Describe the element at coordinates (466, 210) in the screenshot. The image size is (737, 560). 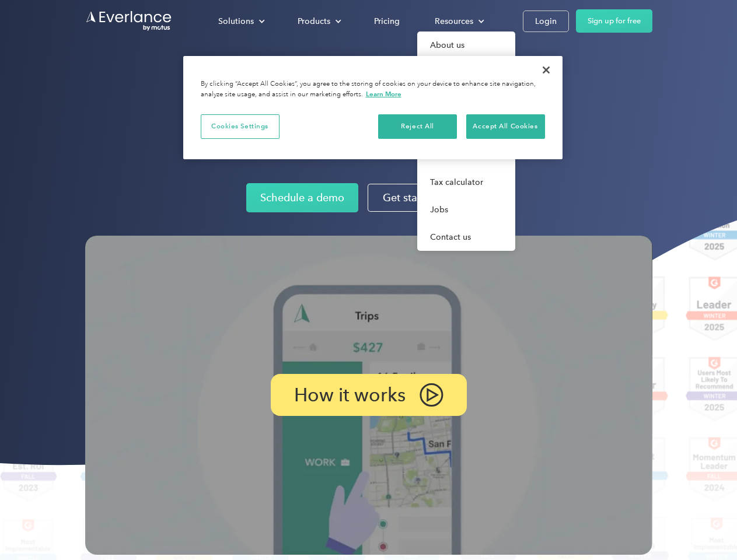
I see `a: Jobs` at that location.